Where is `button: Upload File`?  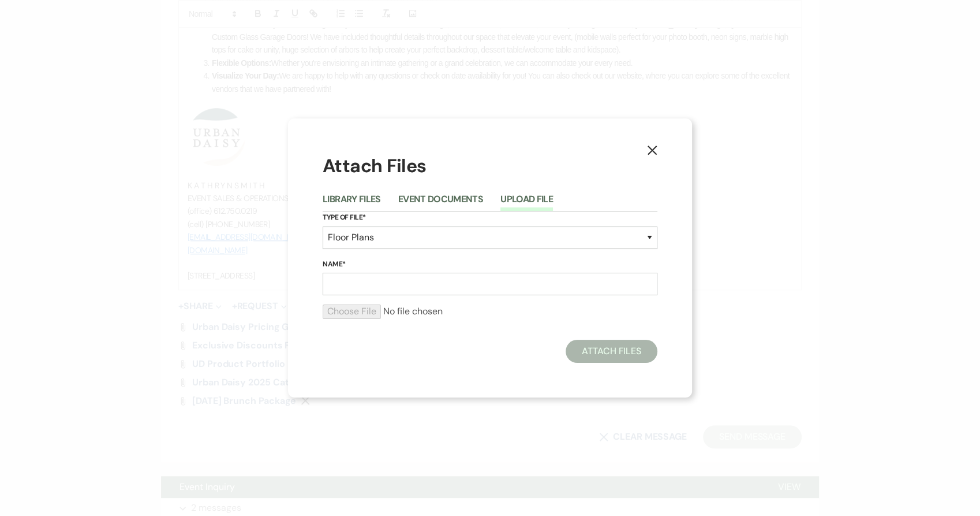
button: Upload File is located at coordinates (526, 203).